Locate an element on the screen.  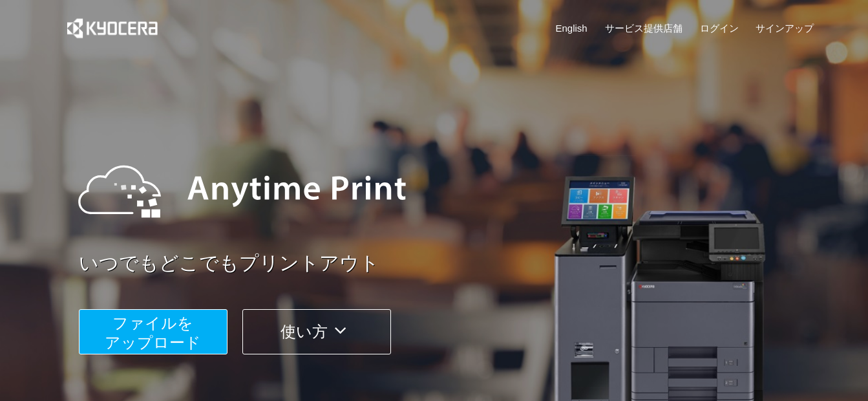
a: サービス提供店舗 is located at coordinates (644, 27).